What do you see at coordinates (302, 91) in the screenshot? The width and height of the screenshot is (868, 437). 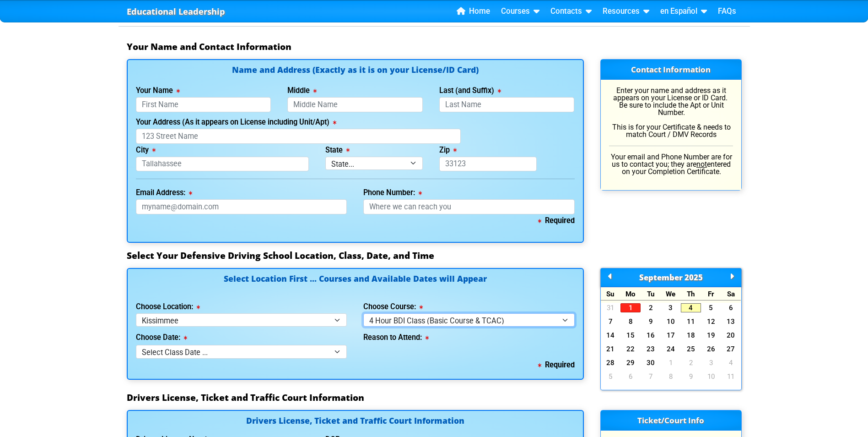 I see `label: Middle` at bounding box center [302, 91].